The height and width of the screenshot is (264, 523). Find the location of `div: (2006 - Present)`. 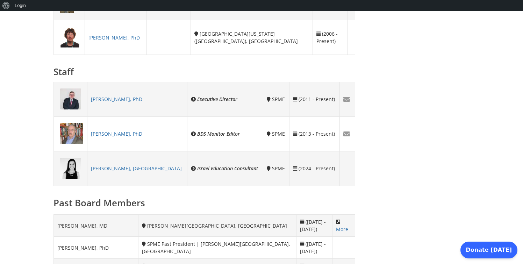

div: (2006 - Present) is located at coordinates (330, 37).